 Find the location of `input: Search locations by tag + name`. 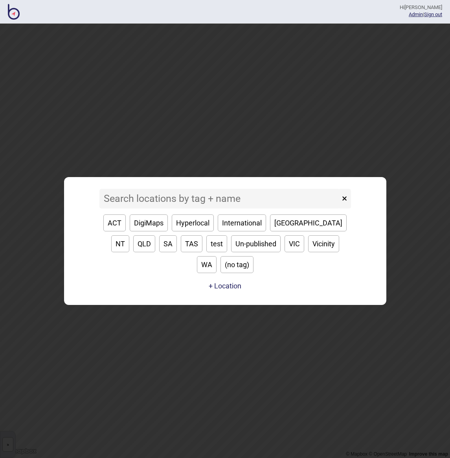

input: Search locations by tag + name is located at coordinates (220, 199).